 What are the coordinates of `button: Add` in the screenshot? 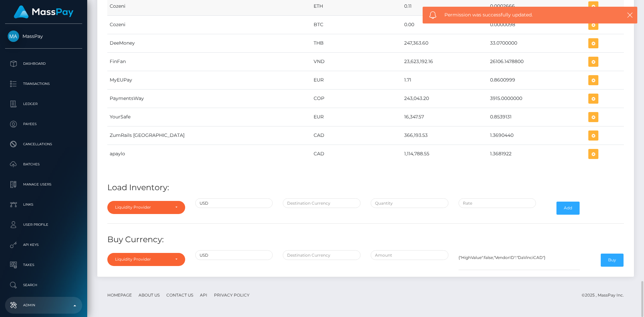 It's located at (568, 208).